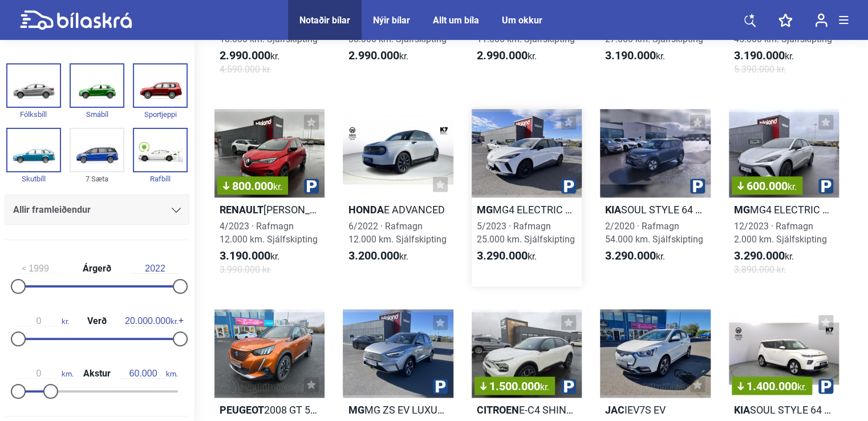  I want to click on span: 12/2023 · Rafmagn 2.000 km. Sjálfskipting, so click(781, 232).